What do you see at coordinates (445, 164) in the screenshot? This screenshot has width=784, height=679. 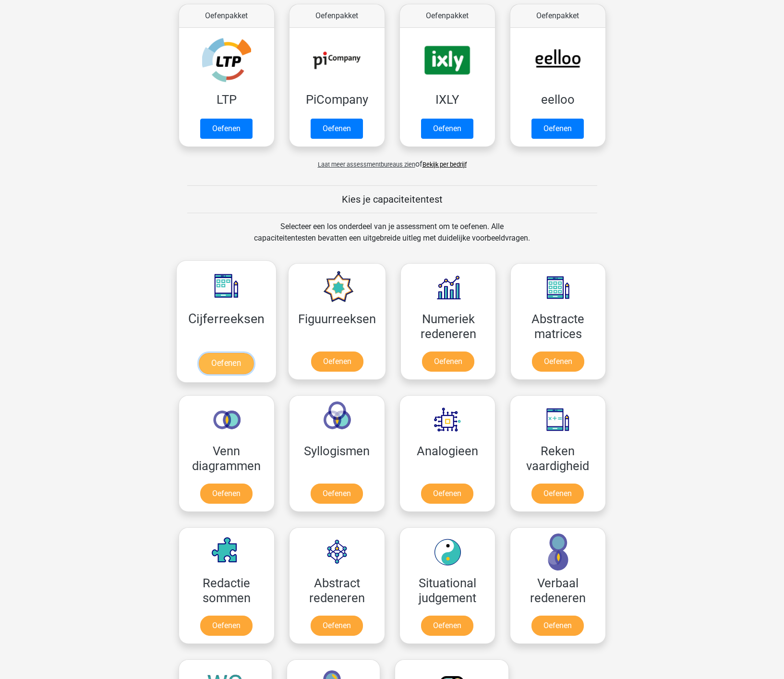 I see `a: Bekijk per bedrijf` at bounding box center [445, 164].